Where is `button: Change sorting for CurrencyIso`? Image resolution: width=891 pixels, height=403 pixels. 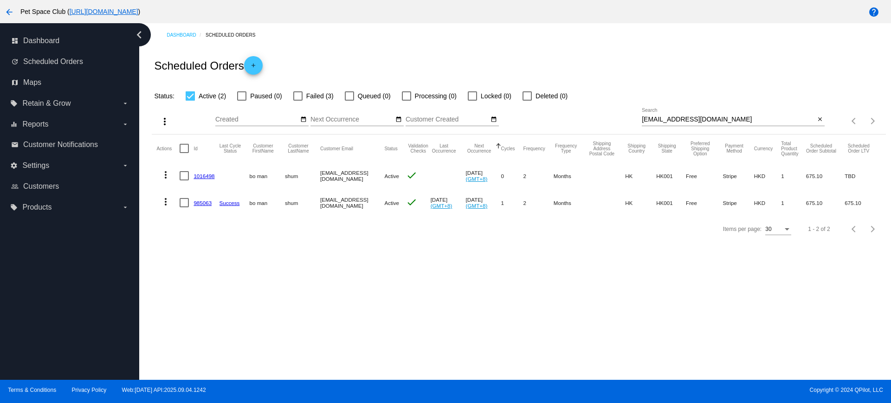
button: Change sorting for CurrencyIso is located at coordinates (764, 149).